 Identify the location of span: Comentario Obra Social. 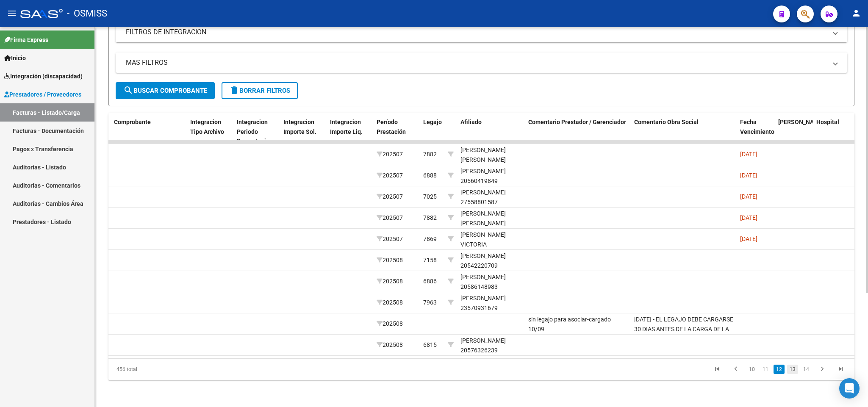
(666, 122).